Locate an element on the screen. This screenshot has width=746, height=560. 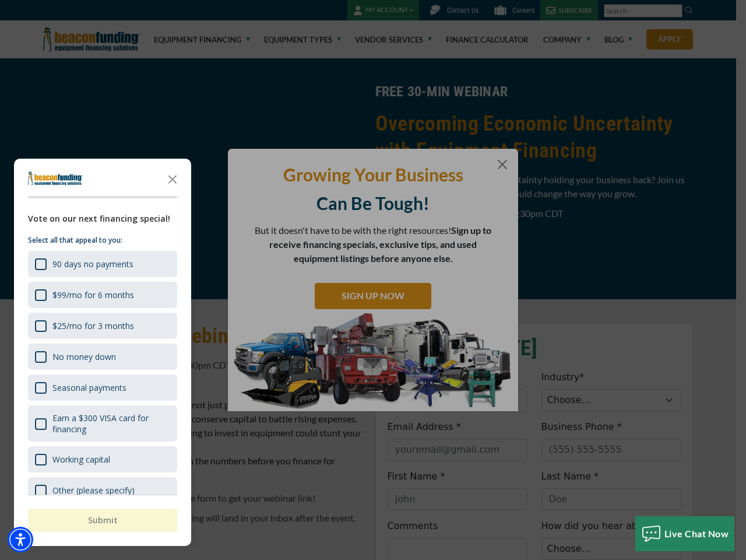
img: Company logo is located at coordinates (55, 178).